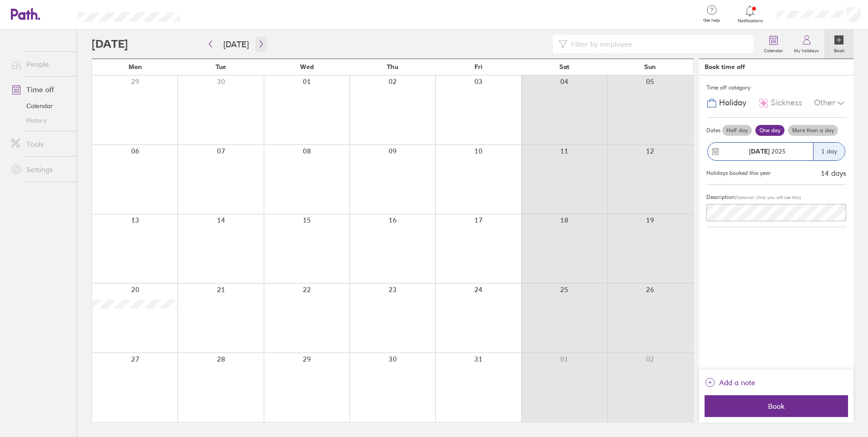 The image size is (868, 437). What do you see at coordinates (839, 49) in the screenshot?
I see `label: Book` at bounding box center [839, 49].